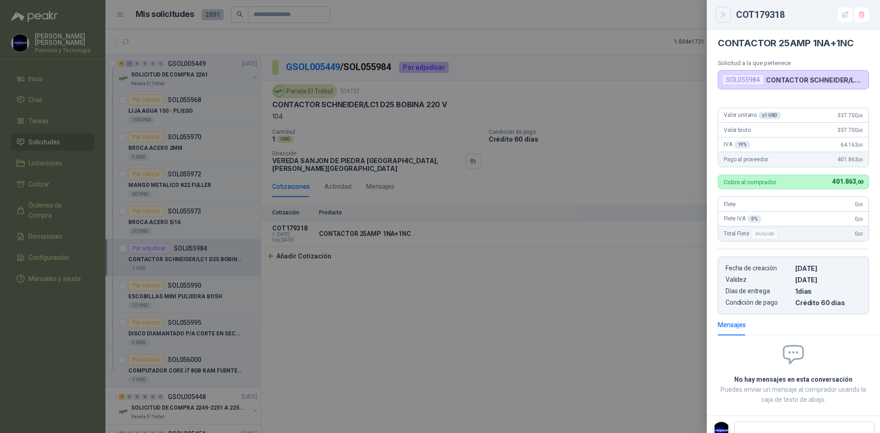 The width and height of the screenshot is (880, 433). I want to click on span: IVA, so click(737, 145).